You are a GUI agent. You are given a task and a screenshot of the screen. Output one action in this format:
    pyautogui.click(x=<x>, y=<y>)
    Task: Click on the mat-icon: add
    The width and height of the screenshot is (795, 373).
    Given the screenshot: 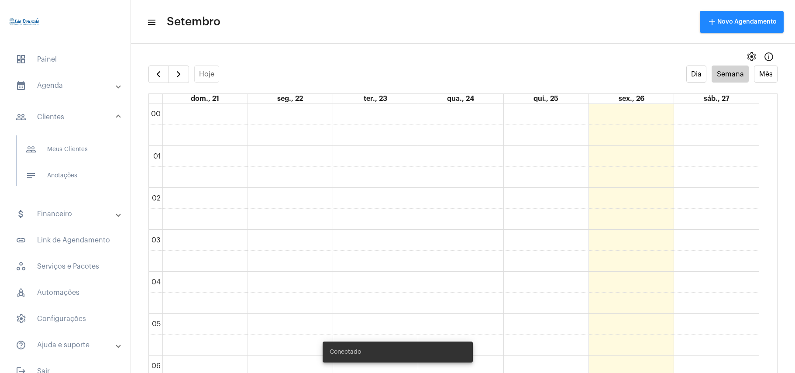 What is the action you would take?
    pyautogui.click(x=712, y=22)
    